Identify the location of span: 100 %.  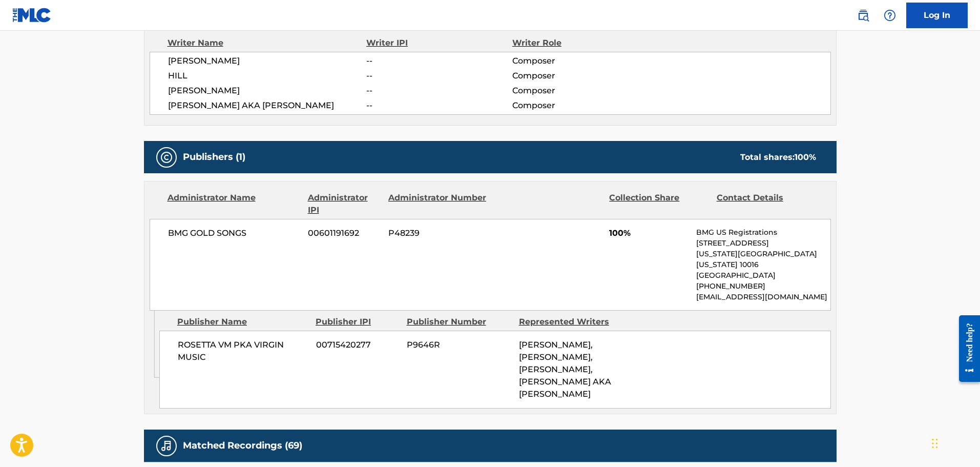
(805, 157).